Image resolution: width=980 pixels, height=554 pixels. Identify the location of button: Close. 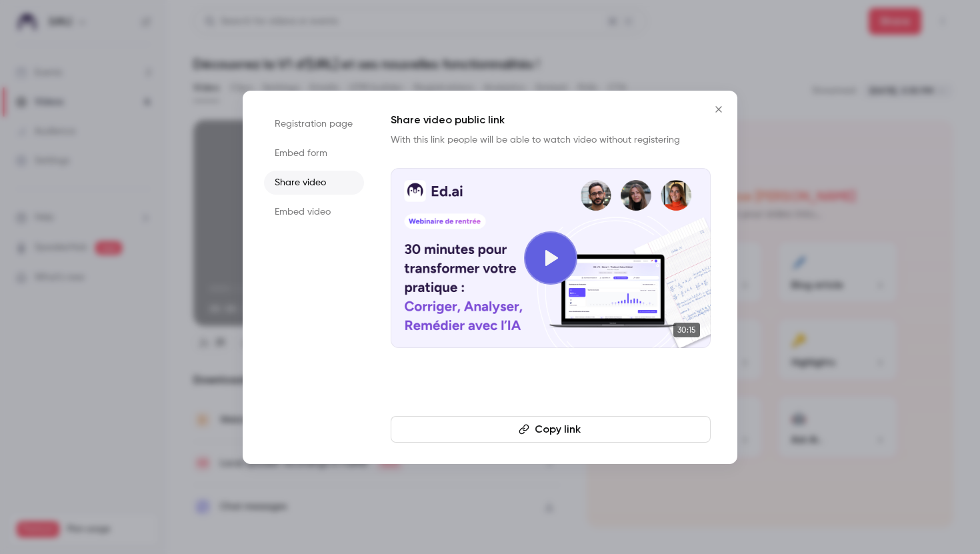
(718, 109).